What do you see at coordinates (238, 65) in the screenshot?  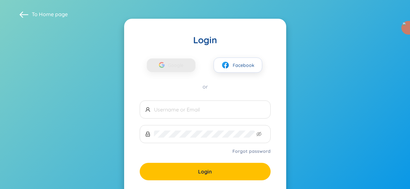 I see `button: facebookFacebook` at bounding box center [238, 65].